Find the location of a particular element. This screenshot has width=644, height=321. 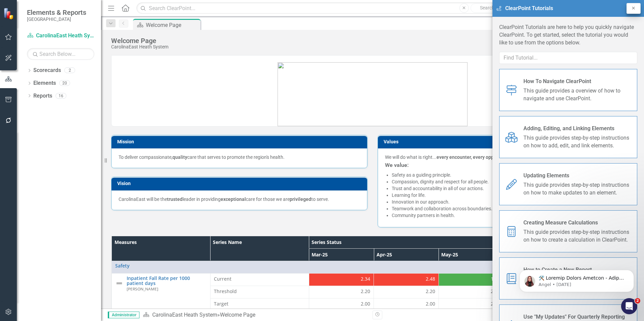

strong: privileged is located at coordinates (300, 199).